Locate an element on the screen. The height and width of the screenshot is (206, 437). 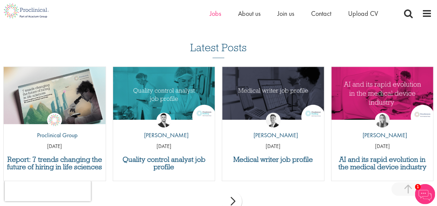
img: Proclinical Group is located at coordinates (55, 120).